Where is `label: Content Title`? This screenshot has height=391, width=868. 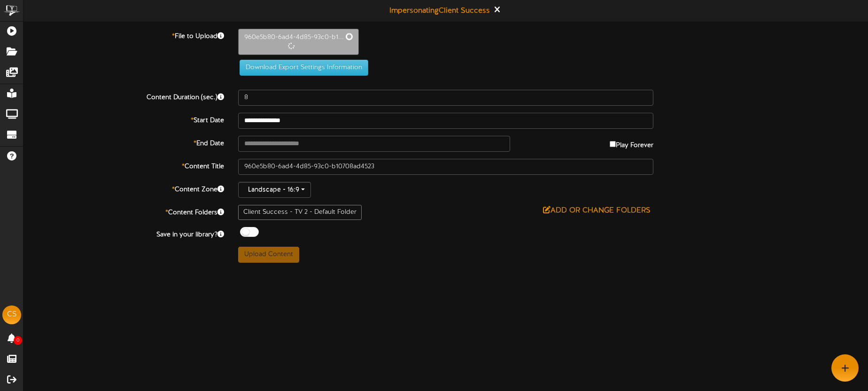 label: Content Title is located at coordinates (123, 165).